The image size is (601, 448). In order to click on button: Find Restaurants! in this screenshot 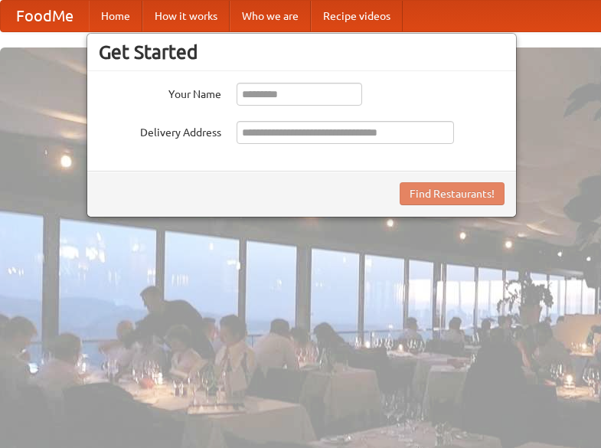, I will do `click(452, 194)`.